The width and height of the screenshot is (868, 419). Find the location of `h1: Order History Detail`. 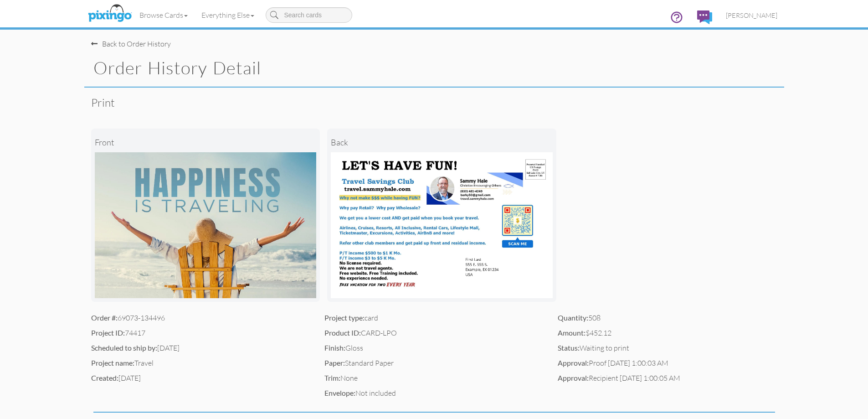

h1: Order History Detail is located at coordinates (439, 68).